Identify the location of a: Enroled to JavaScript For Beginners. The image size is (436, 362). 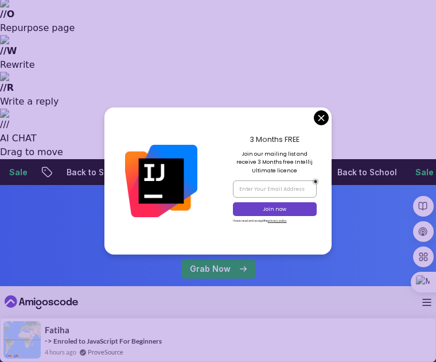
(107, 340).